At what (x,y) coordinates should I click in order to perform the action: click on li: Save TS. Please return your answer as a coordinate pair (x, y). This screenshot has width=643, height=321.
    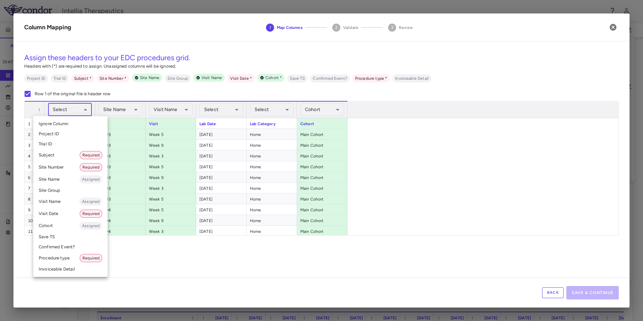
    Looking at the image, I should click on (70, 237).